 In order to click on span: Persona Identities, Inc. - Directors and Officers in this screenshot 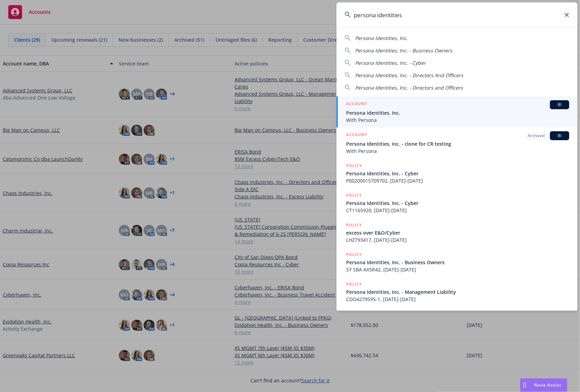, I will do `click(409, 88)`.